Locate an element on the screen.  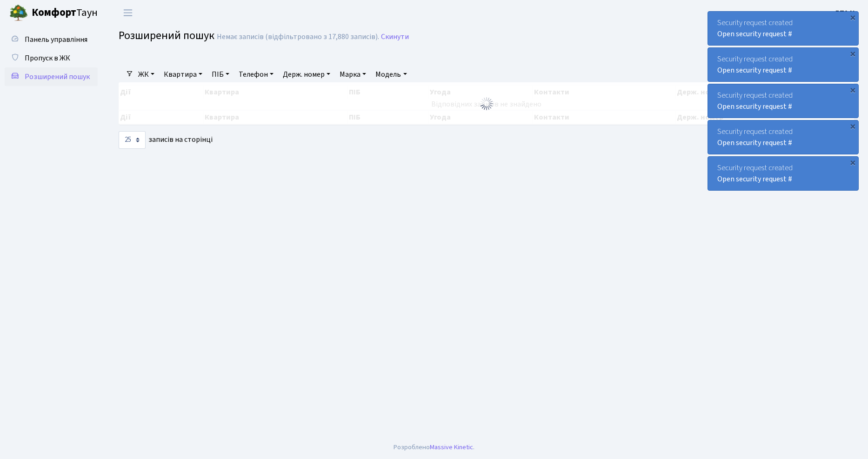
button: Переключити навігацію is located at coordinates (128, 12).